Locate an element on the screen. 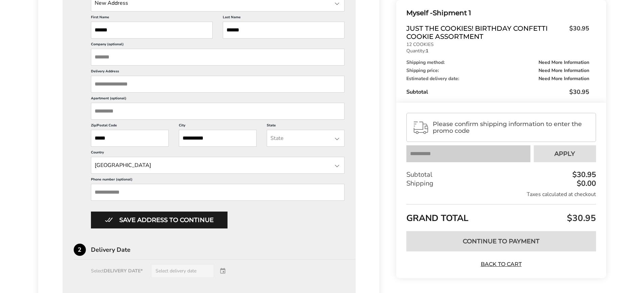 The width and height of the screenshot is (644, 293). label: First Name is located at coordinates (152, 18).